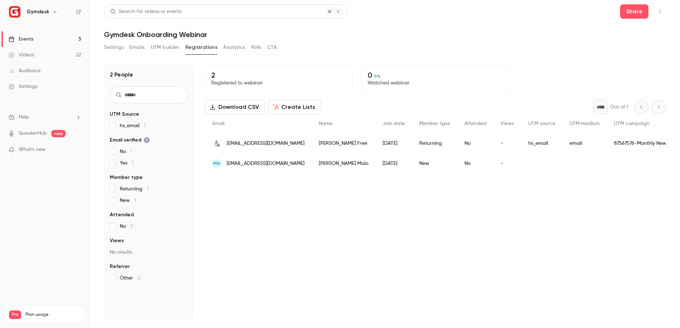 Image resolution: width=680 pixels, height=328 pixels. Describe the element at coordinates (620, 107) in the screenshot. I see `p: Out of 1` at that location.